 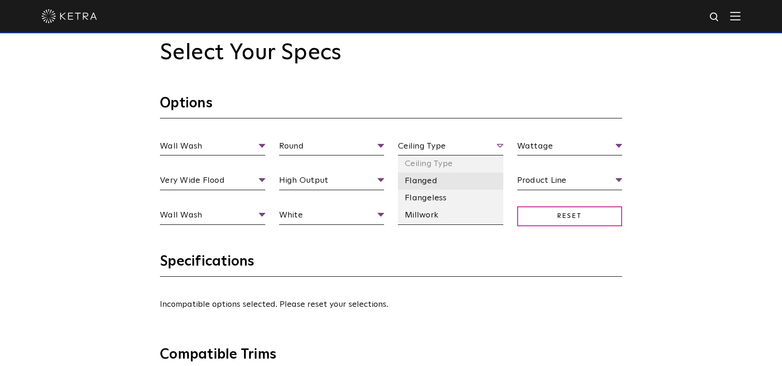 What do you see at coordinates (451, 215) in the screenshot?
I see `li: Millwork` at bounding box center [451, 215].